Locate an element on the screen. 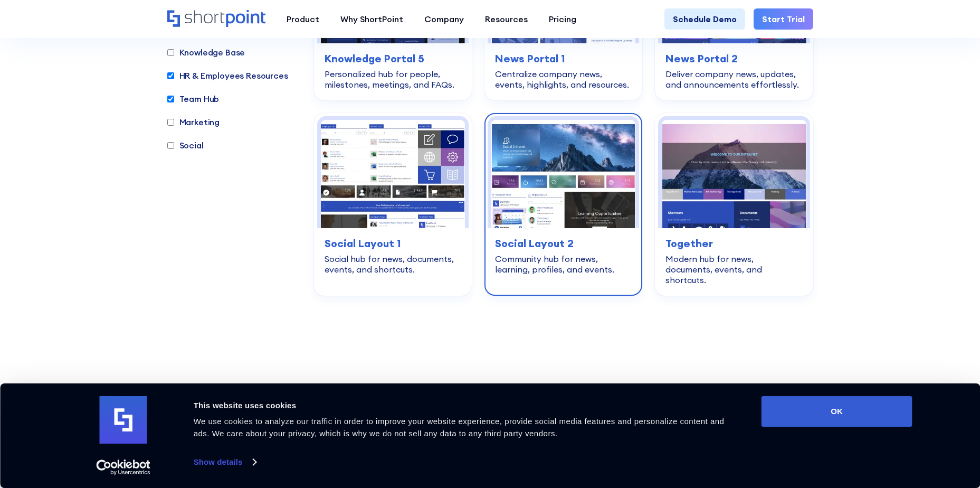  a: Resources is located at coordinates (506, 19).